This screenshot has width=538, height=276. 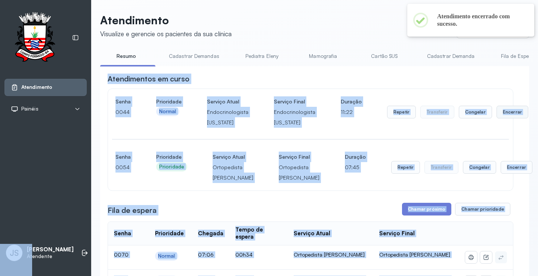 I want to click on p: 07:45, so click(x=355, y=167).